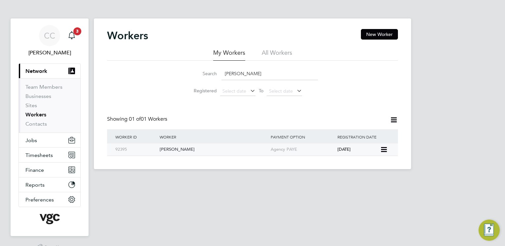 This screenshot has height=246, width=505. Describe the element at coordinates (50, 200) in the screenshot. I see `button: Preferences` at that location.